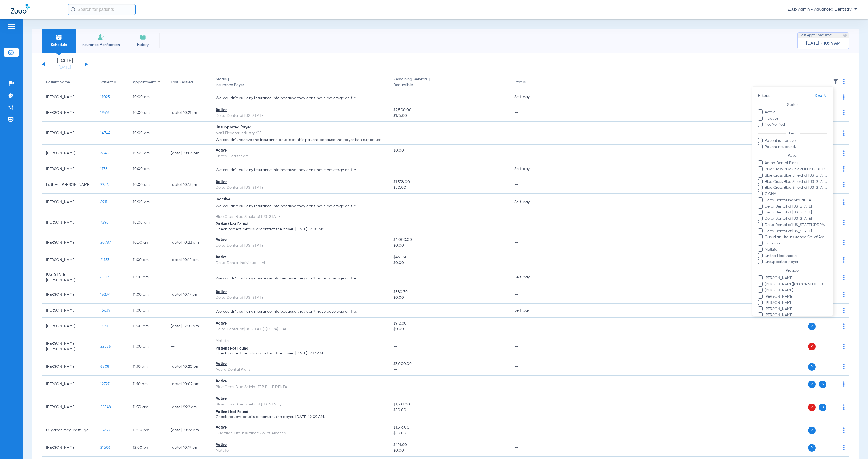  I want to click on span: MetLife, so click(796, 249).